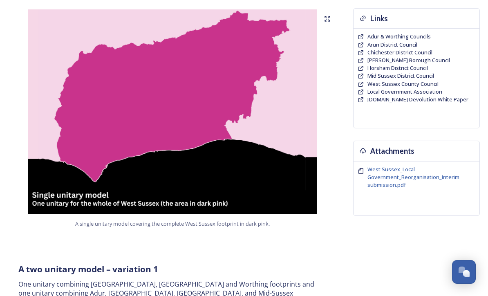 This screenshot has width=488, height=296. Describe the element at coordinates (392, 45) in the screenshot. I see `span: Arun District Council` at that location.